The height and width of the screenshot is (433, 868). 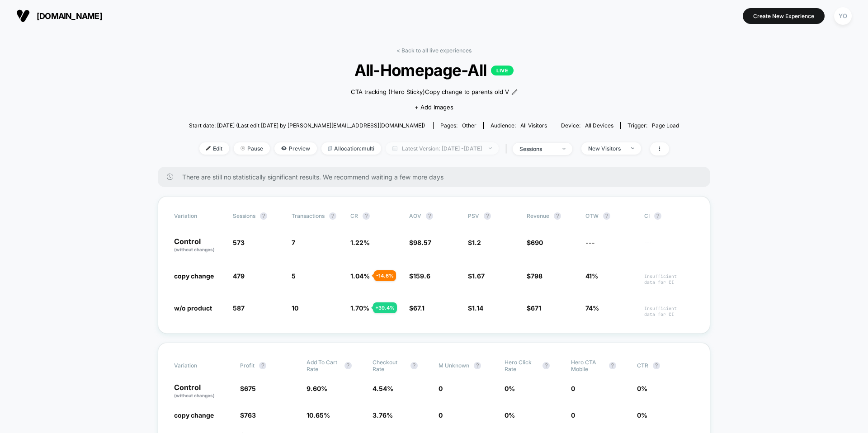 What do you see at coordinates (669, 216) in the screenshot?
I see `span: CI` at bounding box center [669, 216].